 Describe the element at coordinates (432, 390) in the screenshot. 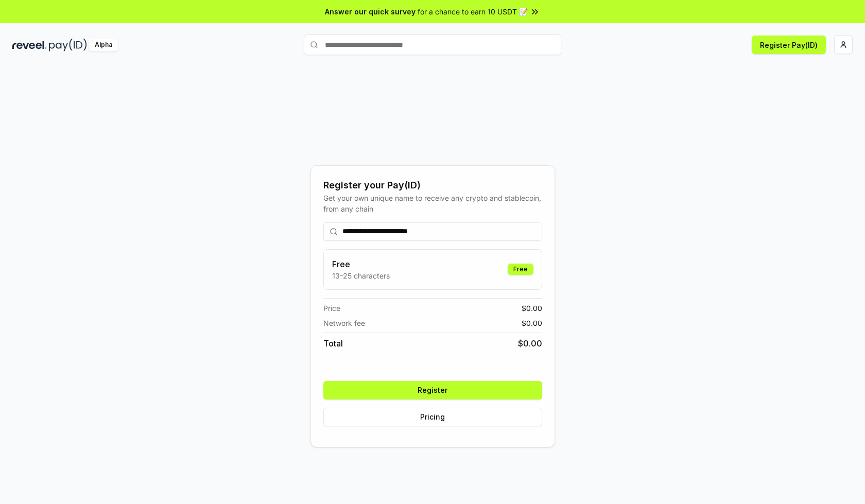

I see `button: Register` at that location.